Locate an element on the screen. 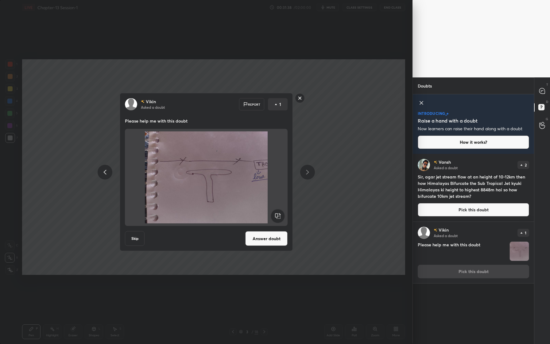 This screenshot has width=550, height=344. img: large-star.026637fe.svg is located at coordinates (448, 114).